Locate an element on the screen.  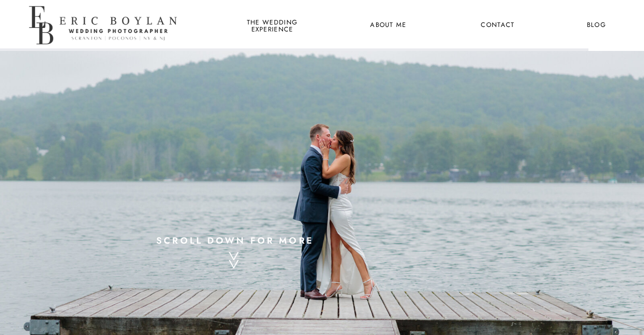
a: Blog is located at coordinates (596, 26).